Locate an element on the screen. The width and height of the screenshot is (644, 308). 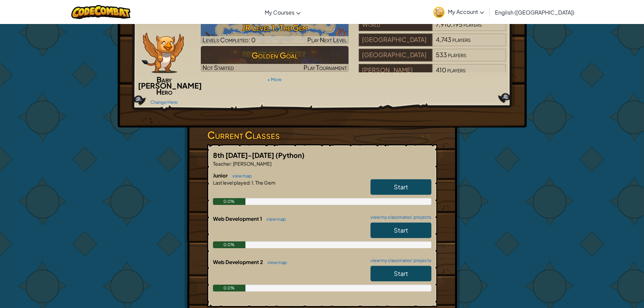
span: My Account is located at coordinates (466, 12).